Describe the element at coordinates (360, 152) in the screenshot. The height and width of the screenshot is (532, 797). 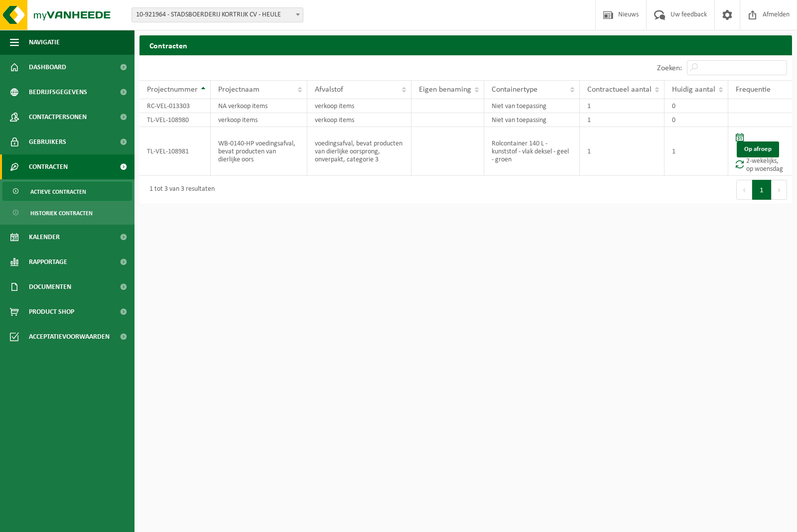
I see `td: voedingsafval, bevat producten van dierlijke oorsprong, onverpakt, categorie 3` at that location.